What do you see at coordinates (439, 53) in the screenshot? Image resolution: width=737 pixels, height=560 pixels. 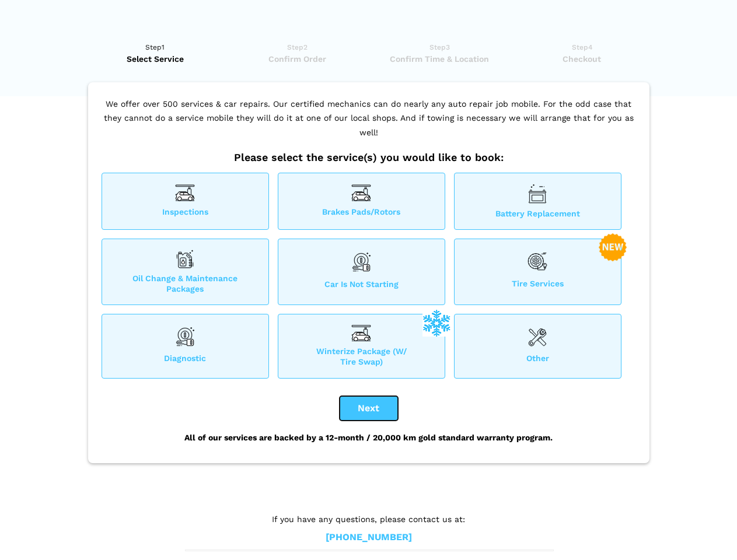 I see `a: Step3` at bounding box center [439, 53].